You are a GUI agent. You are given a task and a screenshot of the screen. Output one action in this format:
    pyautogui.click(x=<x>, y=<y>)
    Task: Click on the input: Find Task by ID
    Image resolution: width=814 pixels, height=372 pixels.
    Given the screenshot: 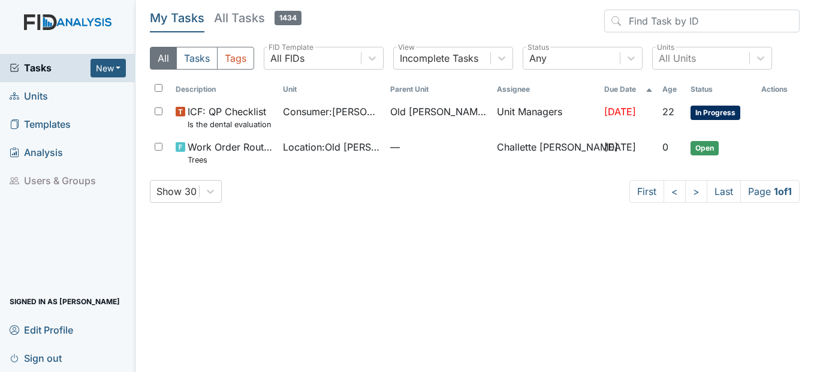 What is the action you would take?
    pyautogui.click(x=702, y=21)
    